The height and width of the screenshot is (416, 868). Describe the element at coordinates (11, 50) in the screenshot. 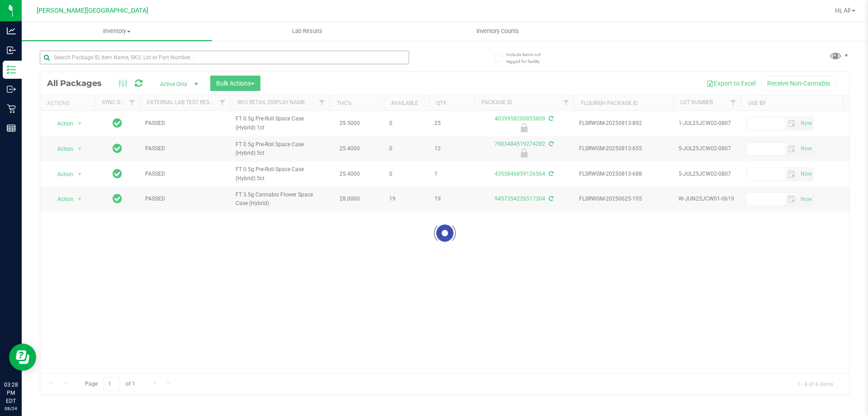

I see `inline-svg: Inbound` at that location.